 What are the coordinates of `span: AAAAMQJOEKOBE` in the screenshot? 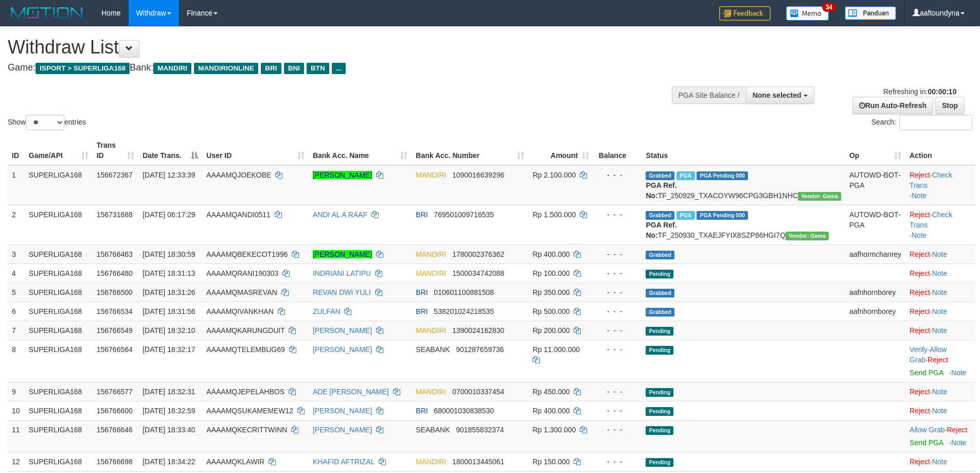 It's located at (238, 175).